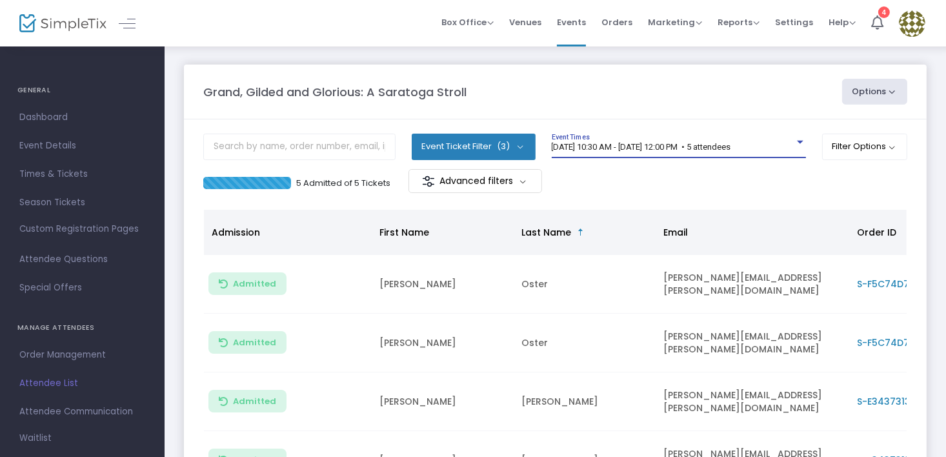 The height and width of the screenshot is (457, 946). What do you see at coordinates (404, 232) in the screenshot?
I see `span: First Name` at bounding box center [404, 232].